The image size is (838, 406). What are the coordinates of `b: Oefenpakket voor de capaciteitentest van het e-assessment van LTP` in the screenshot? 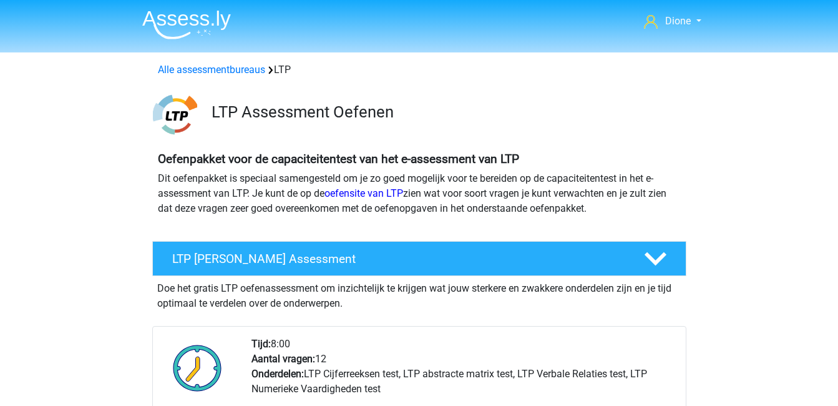 It's located at (338, 159).